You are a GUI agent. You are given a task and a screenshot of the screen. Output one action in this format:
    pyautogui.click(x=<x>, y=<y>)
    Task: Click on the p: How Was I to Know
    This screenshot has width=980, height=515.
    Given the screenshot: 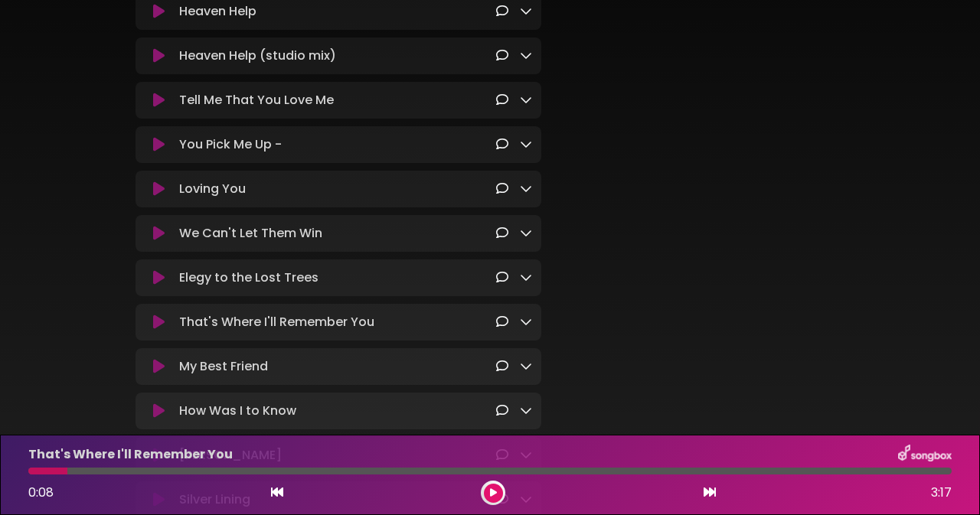 What is the action you would take?
    pyautogui.click(x=238, y=411)
    